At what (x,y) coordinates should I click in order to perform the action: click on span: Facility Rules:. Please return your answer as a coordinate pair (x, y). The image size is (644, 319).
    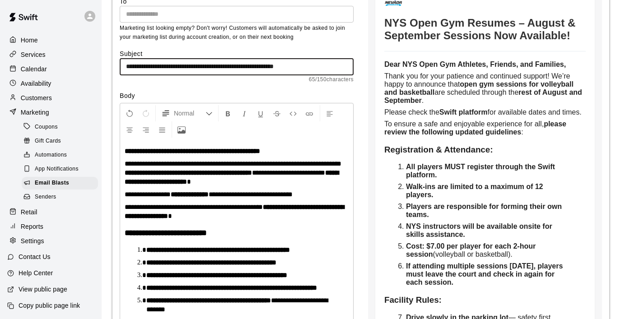
    Looking at the image, I should click on (413, 300).